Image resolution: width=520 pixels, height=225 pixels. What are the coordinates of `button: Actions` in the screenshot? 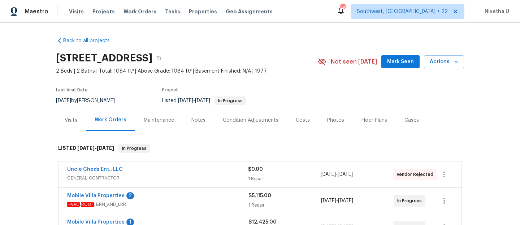 It's located at (444, 62).